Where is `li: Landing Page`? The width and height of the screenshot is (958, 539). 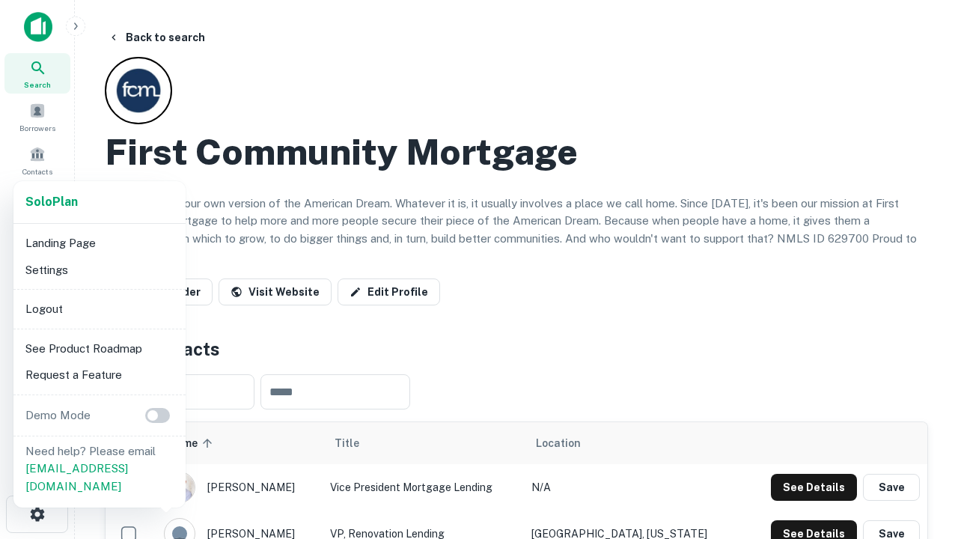
li: Landing Page is located at coordinates (100, 243).